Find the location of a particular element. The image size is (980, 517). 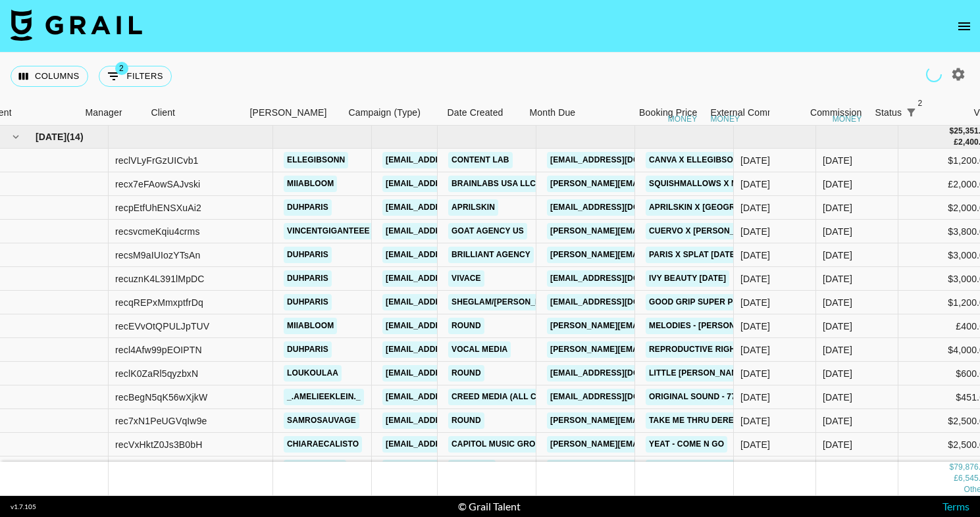

div: 08/09/2025 is located at coordinates (755, 160).